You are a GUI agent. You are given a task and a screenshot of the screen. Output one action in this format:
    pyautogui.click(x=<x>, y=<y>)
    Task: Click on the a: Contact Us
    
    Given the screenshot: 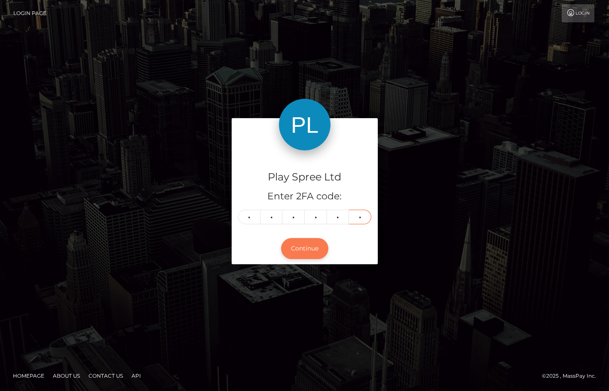 What is the action you would take?
    pyautogui.click(x=106, y=376)
    